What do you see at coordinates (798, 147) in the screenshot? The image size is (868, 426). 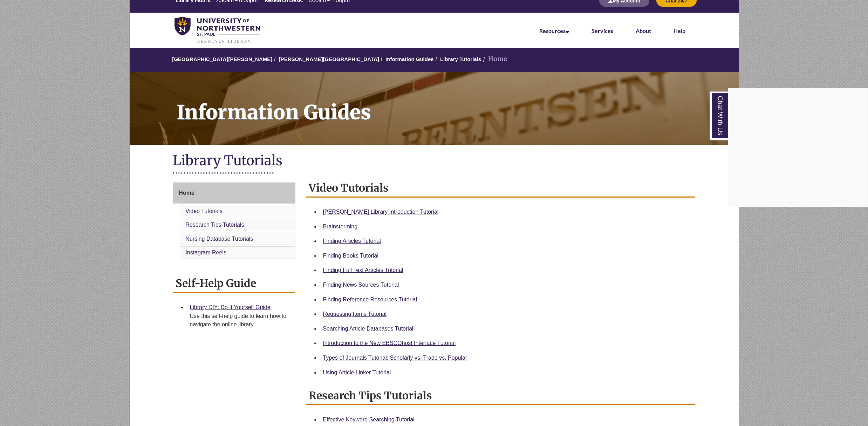 I see `div: Chat With Us` at bounding box center [798, 147].